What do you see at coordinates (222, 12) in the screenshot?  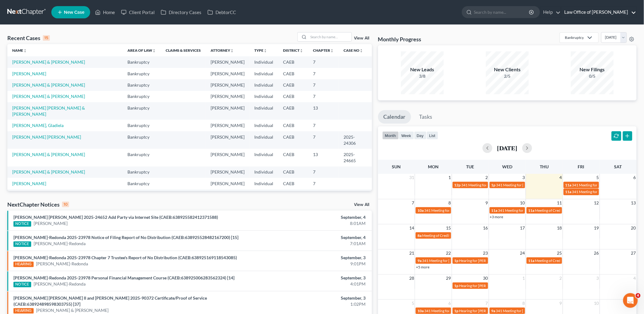 I see `a: DebtorCC` at bounding box center [222, 12].